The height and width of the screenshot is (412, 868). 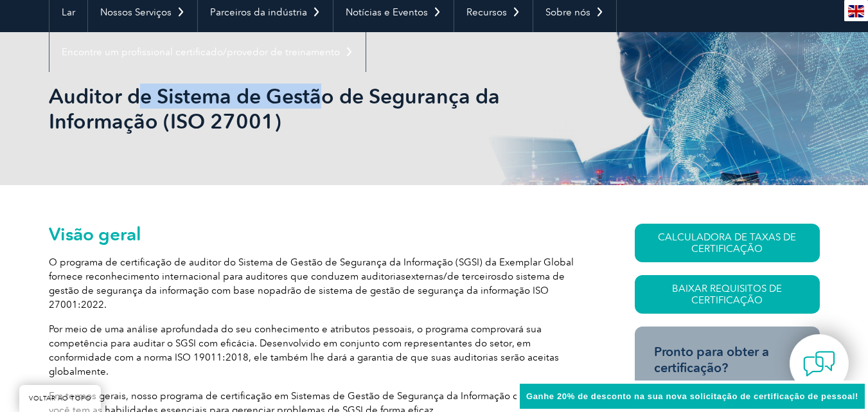 What do you see at coordinates (856, 11) in the screenshot?
I see `img: en` at bounding box center [856, 11].